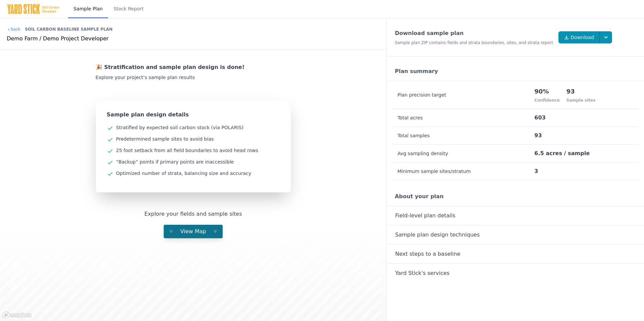  What do you see at coordinates (193, 214) in the screenshot?
I see `div: Explore your fields and sample sites` at bounding box center [193, 214].